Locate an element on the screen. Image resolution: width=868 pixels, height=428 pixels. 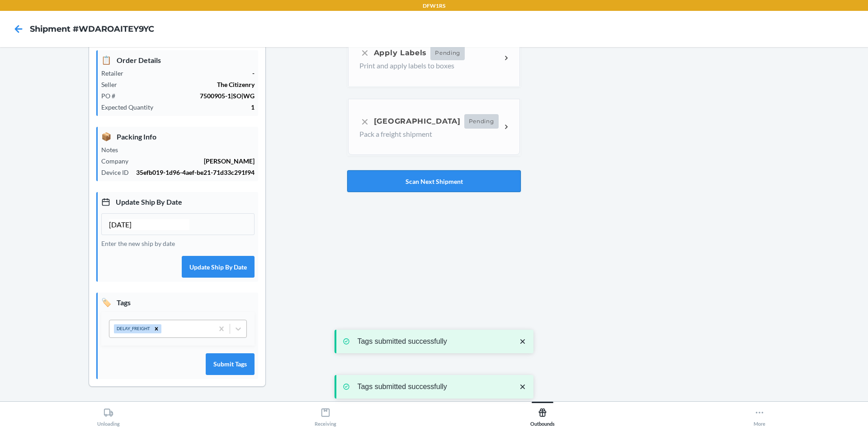
p: 35efb019-1d96-4aef-be21-71d33c291f94 is located at coordinates (195, 172).